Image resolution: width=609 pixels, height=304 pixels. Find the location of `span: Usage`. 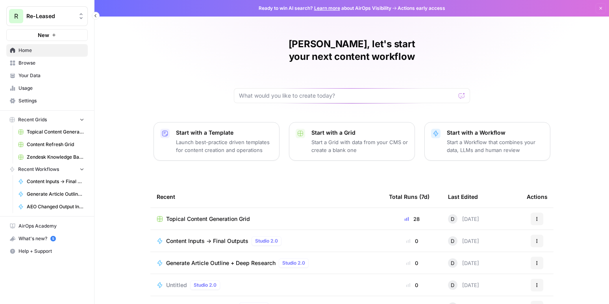

span: Usage is located at coordinates (51, 88).